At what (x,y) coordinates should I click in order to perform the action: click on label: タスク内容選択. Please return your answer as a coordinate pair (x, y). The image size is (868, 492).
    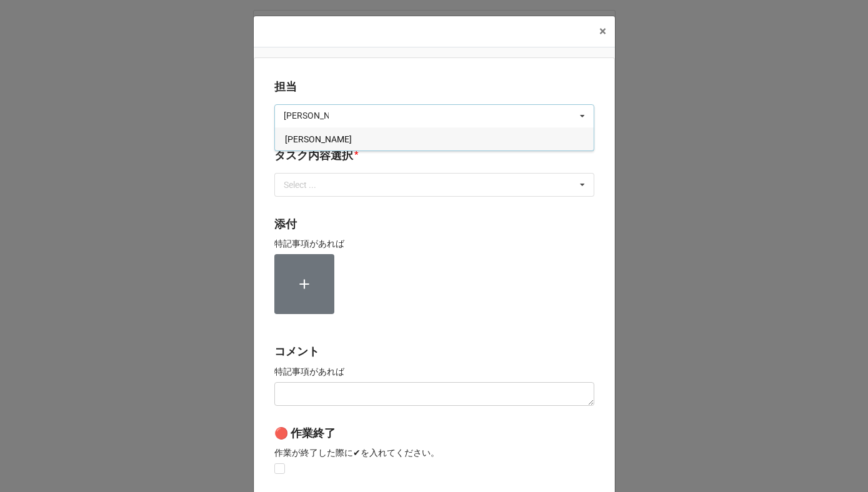
    Looking at the image, I should click on (314, 156).